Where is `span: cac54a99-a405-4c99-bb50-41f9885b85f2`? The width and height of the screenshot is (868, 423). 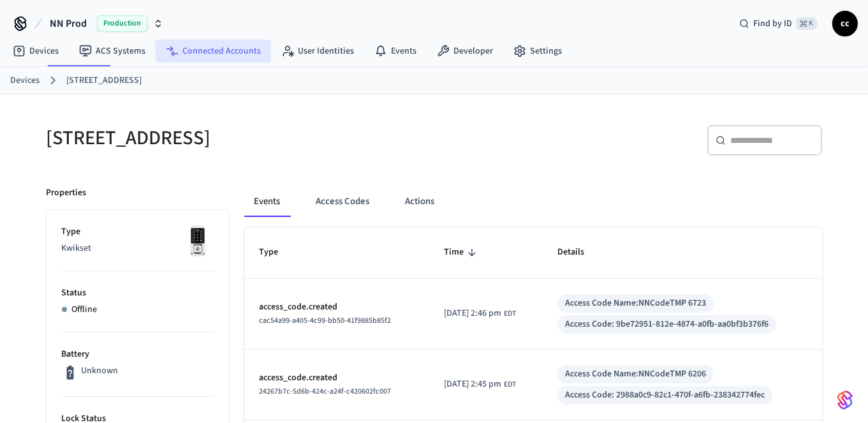 span: cac54a99-a405-4c99-bb50-41f9885b85f2 is located at coordinates (326, 321).